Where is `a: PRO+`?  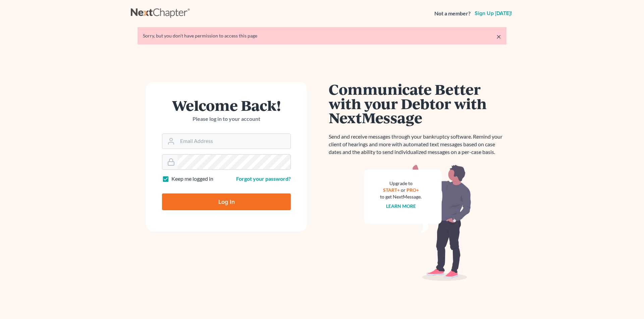
a: PRO+ is located at coordinates (413, 190).